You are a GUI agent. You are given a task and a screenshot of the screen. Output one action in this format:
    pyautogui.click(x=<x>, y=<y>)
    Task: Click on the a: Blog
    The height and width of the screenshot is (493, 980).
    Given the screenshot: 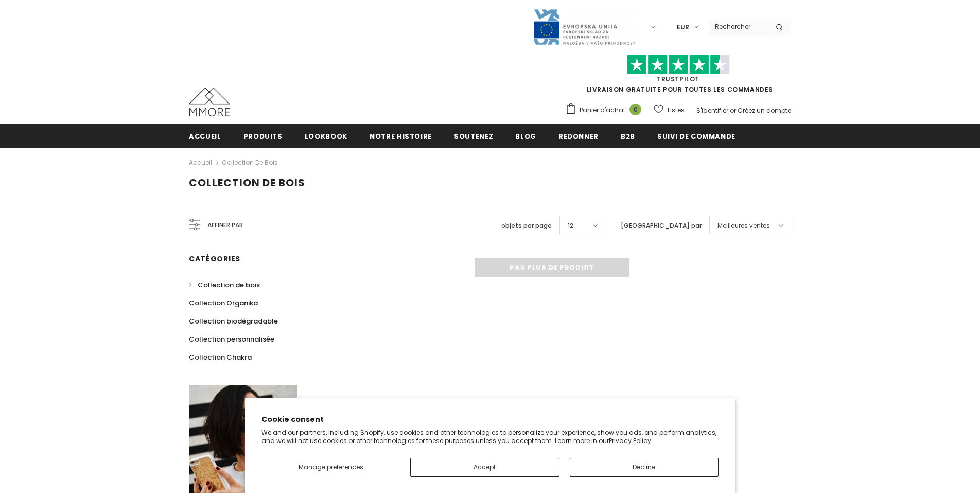 What is the action you would take?
    pyautogui.click(x=525, y=135)
    